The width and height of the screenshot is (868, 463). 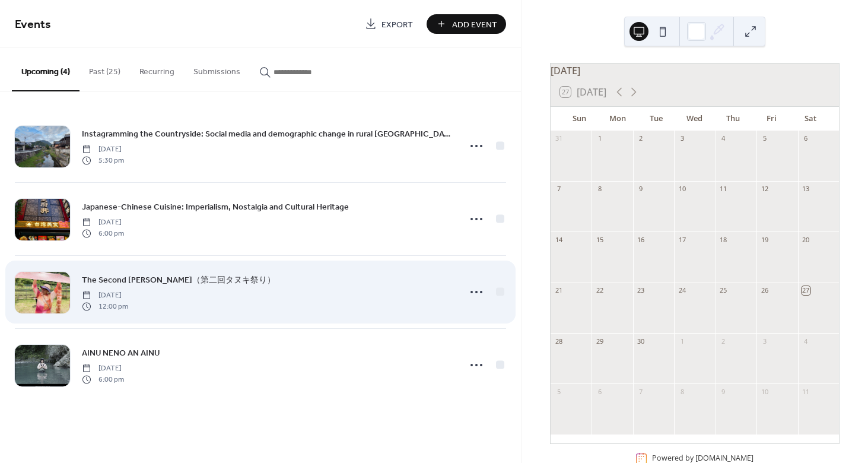 I want to click on div: 19, so click(x=764, y=239).